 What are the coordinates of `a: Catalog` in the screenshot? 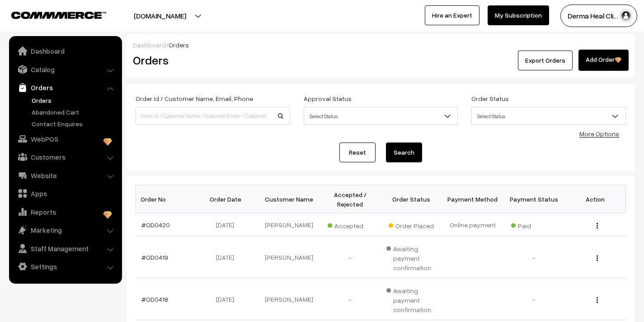 It's located at (65, 70).